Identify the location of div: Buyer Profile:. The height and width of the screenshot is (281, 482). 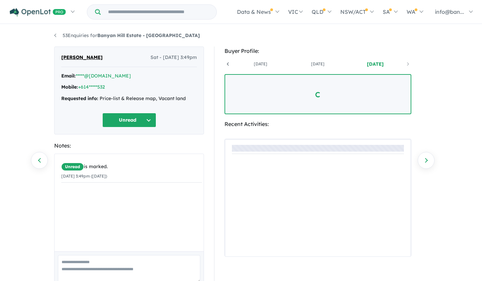
(318, 51).